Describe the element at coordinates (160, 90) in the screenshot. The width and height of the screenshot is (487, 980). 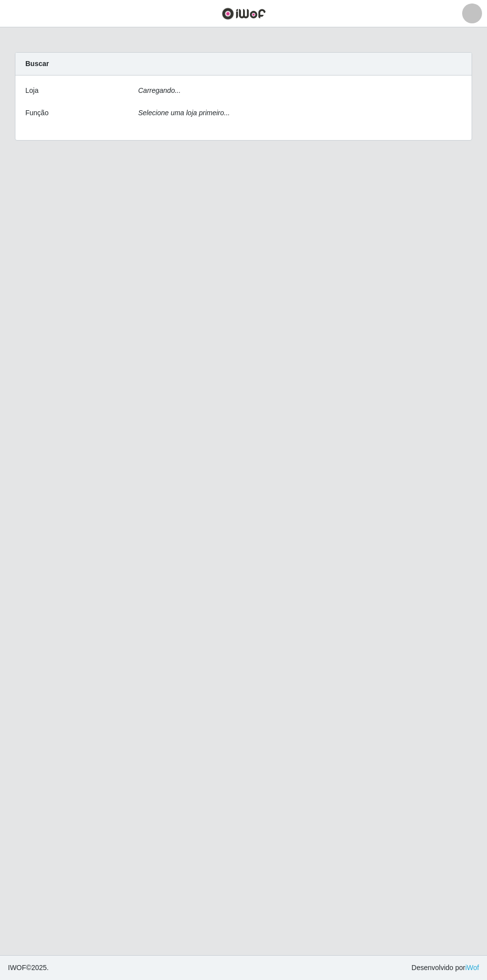
I see `i: Carregando...` at that location.